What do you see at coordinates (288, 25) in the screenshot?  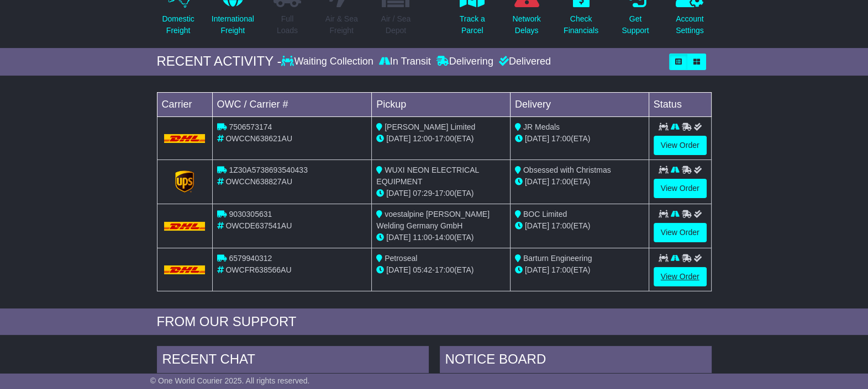 I see `p: Full Loads` at bounding box center [288, 25].